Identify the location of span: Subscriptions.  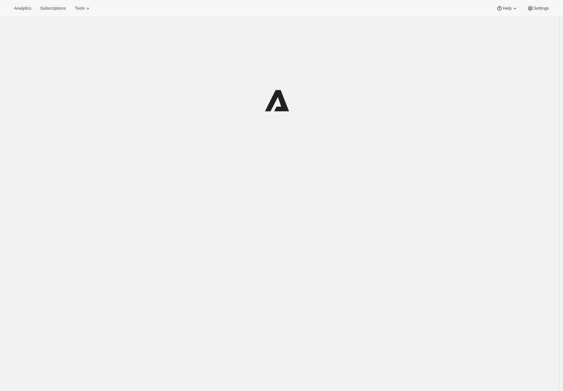
(53, 8).